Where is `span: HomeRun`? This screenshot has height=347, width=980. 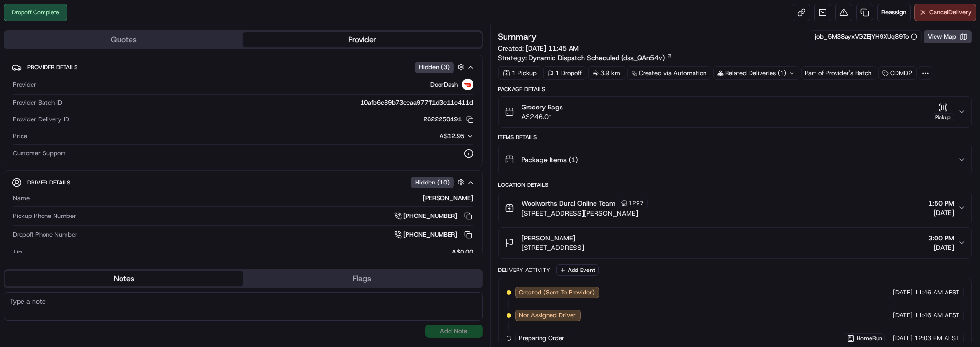 span: HomeRun is located at coordinates (870, 338).